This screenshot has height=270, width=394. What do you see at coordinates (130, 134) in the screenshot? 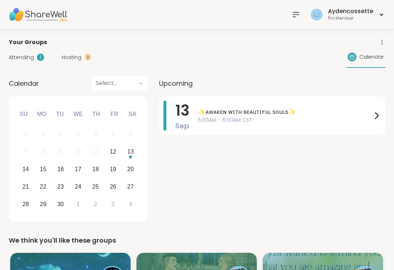
I see `div: Not available Saturday, September 6th, 2025` at bounding box center [130, 134].